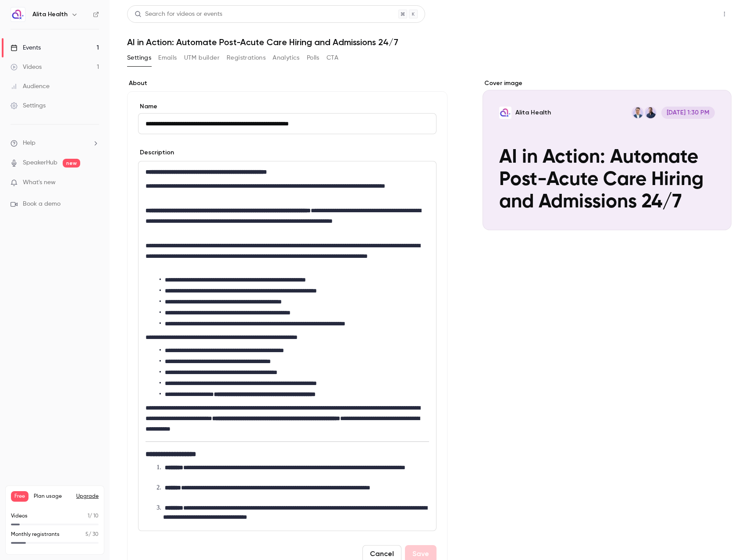  What do you see at coordinates (313, 58) in the screenshot?
I see `button: Polls` at bounding box center [313, 58].